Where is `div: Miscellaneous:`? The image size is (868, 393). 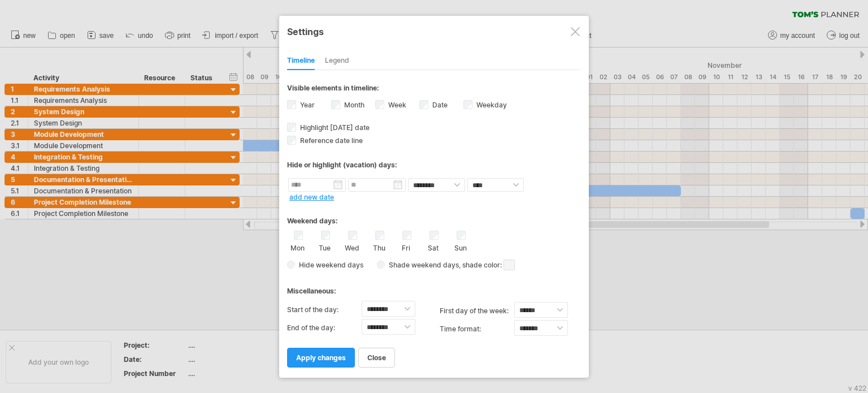
div: Miscellaneous: is located at coordinates (434, 287).